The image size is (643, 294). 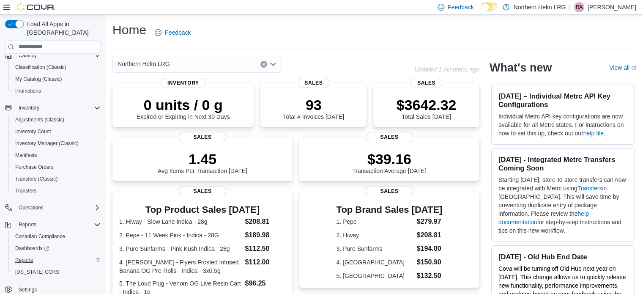 I want to click on button: Operations, so click(x=53, y=208).